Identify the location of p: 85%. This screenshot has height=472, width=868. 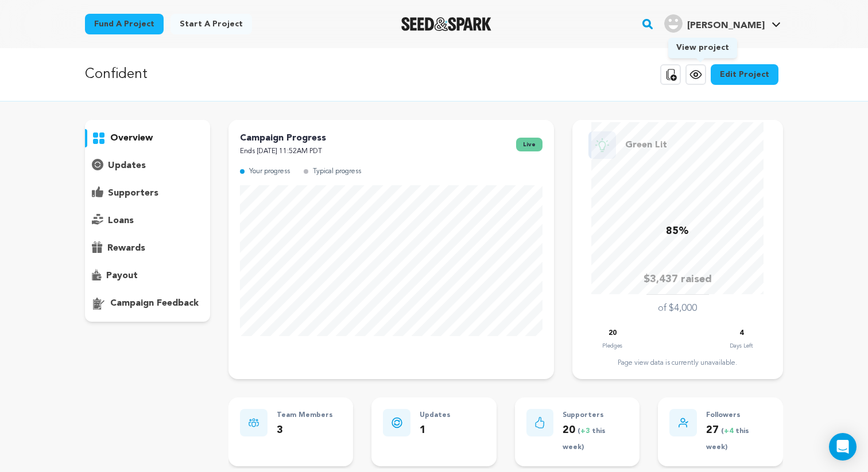
(677, 232).